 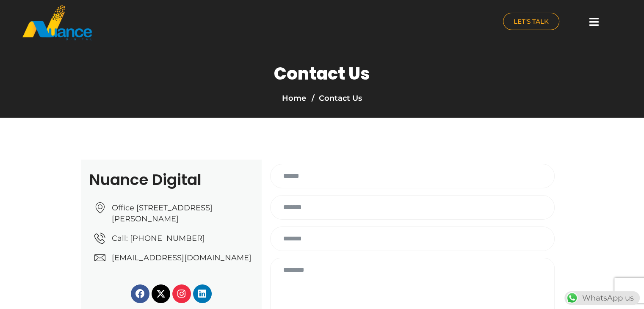 What do you see at coordinates (294, 98) in the screenshot?
I see `a: Home` at bounding box center [294, 98].